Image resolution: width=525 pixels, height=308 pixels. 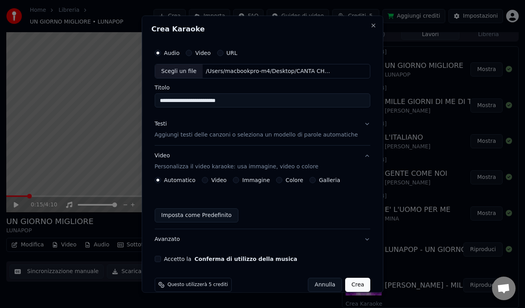 What do you see at coordinates (257, 135) in the screenshot?
I see `p: Aggiungi testi delle canzoni o seleziona un modello di parole automatiche` at bounding box center [257, 135].